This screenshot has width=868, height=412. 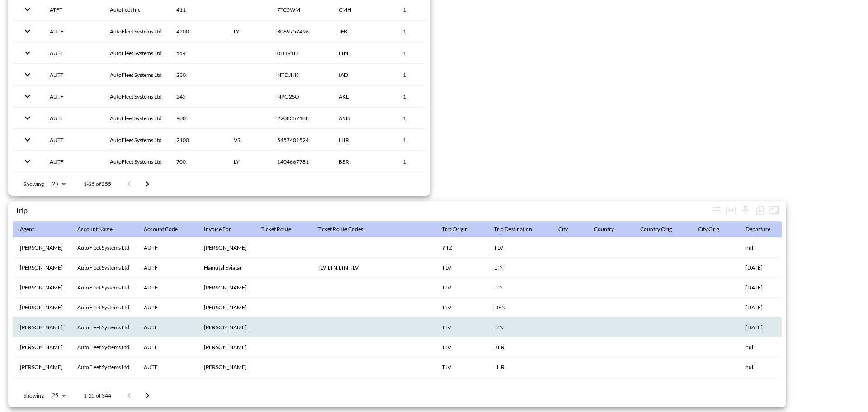 I want to click on div: Agent, so click(x=27, y=229).